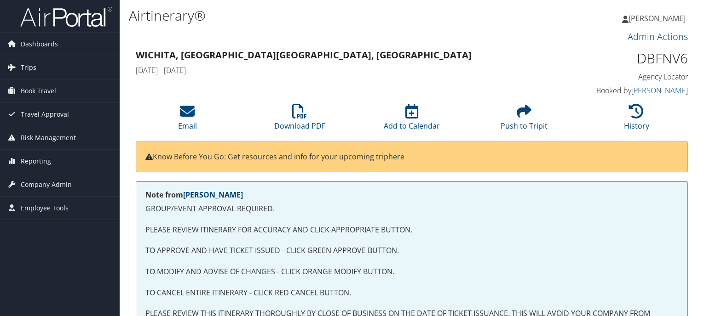 This screenshot has width=704, height=316. I want to click on span: Reporting, so click(36, 161).